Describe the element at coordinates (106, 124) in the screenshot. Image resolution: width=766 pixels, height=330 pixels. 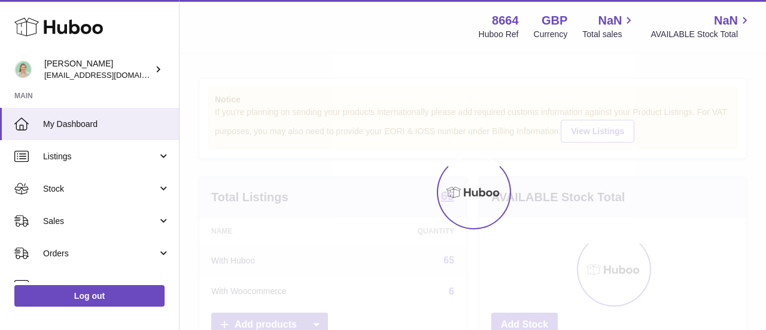
I see `span: My Dashboard` at that location.